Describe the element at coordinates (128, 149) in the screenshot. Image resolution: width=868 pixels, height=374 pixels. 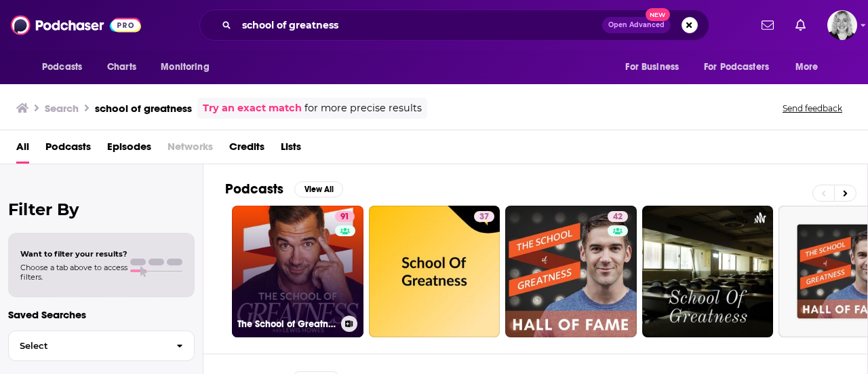
I see `span: Episodes` at that location.